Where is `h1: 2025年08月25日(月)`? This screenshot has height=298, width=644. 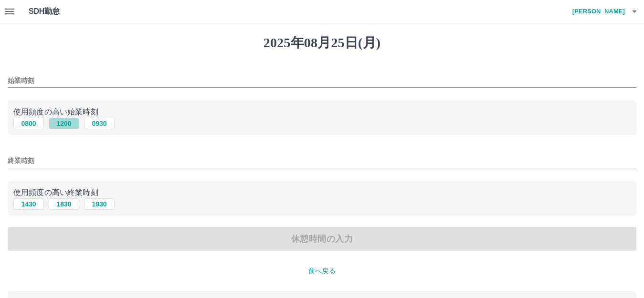
h1: 2025年08月25日(月) is located at coordinates (322, 43).